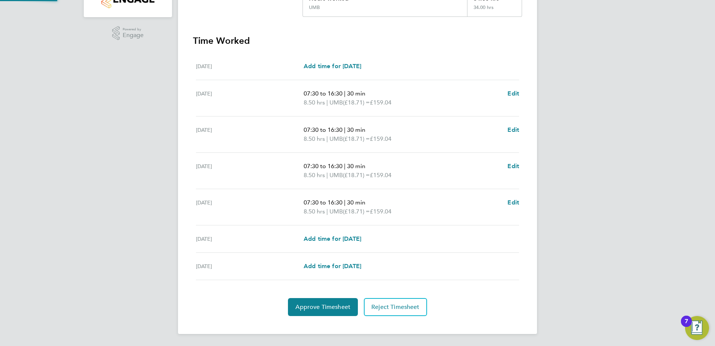 The image size is (715, 346). What do you see at coordinates (395, 307) in the screenshot?
I see `button: Reject Timesheet` at bounding box center [395, 307].